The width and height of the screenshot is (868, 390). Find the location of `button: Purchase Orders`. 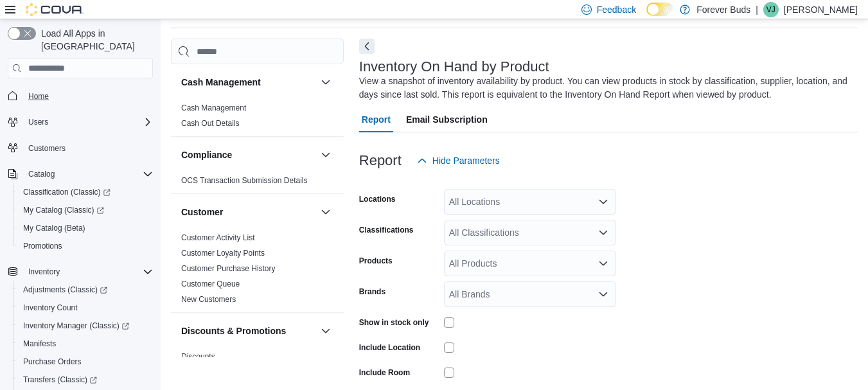

button: Purchase Orders is located at coordinates (85, 362).